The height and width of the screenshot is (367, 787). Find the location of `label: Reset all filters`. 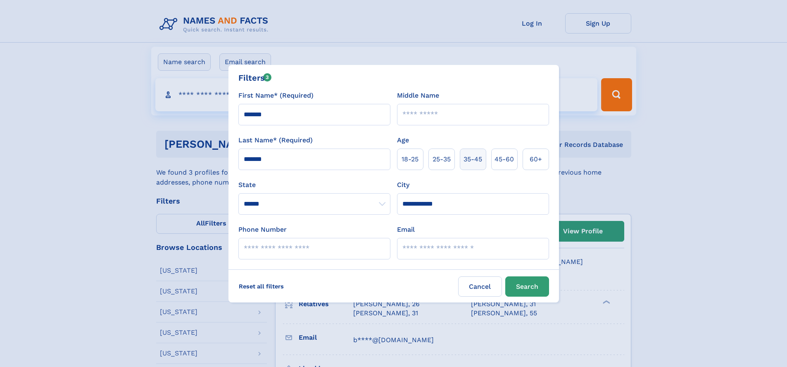

label: Reset all filters is located at coordinates (261, 286).